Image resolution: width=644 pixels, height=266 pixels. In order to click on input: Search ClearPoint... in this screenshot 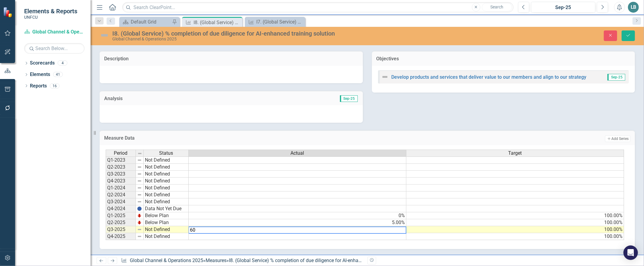, I will do `click(318, 7)`.